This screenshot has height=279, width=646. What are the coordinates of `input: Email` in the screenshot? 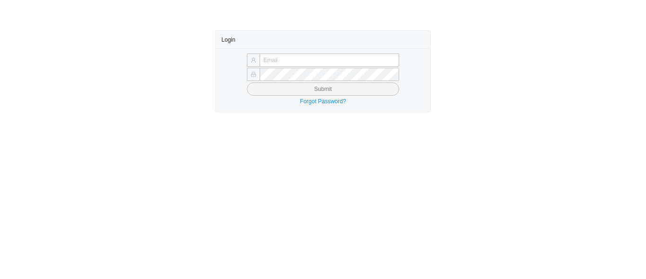 It's located at (329, 60).